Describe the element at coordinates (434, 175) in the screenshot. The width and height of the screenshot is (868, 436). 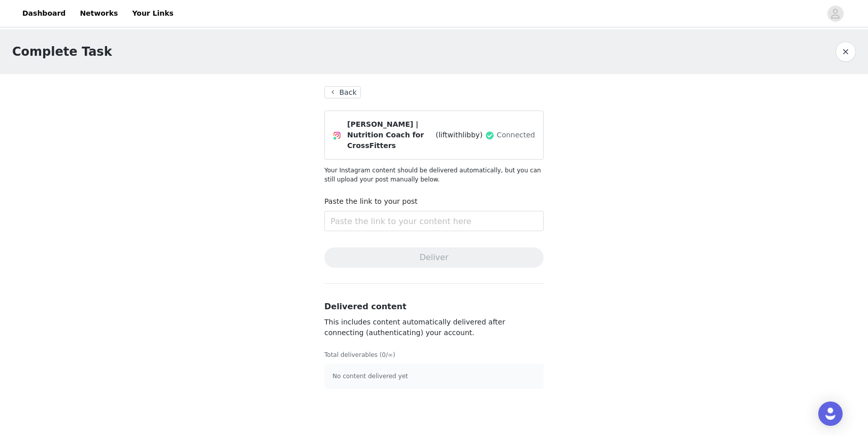
I see `p: Your Instagram content should be delivered automatically, but you can still upload your post manu...` at that location.